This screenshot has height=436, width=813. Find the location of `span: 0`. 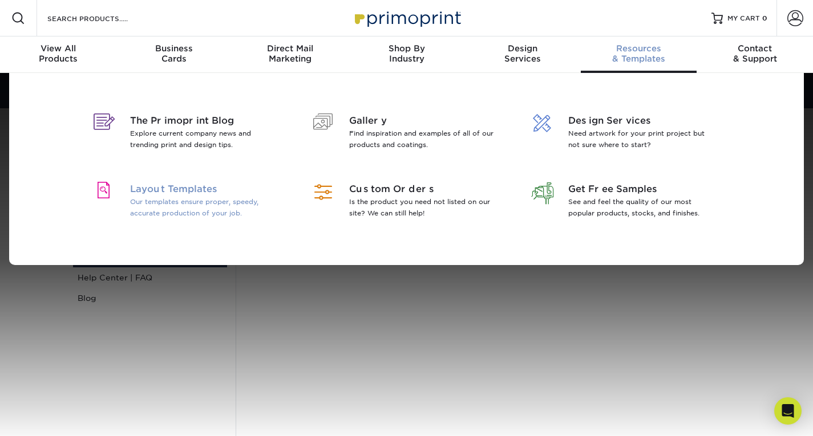

span: 0 is located at coordinates (765, 18).